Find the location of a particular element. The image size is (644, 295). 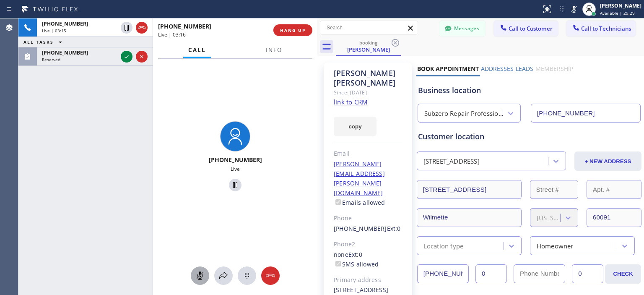

button: Info is located at coordinates (274, 50).